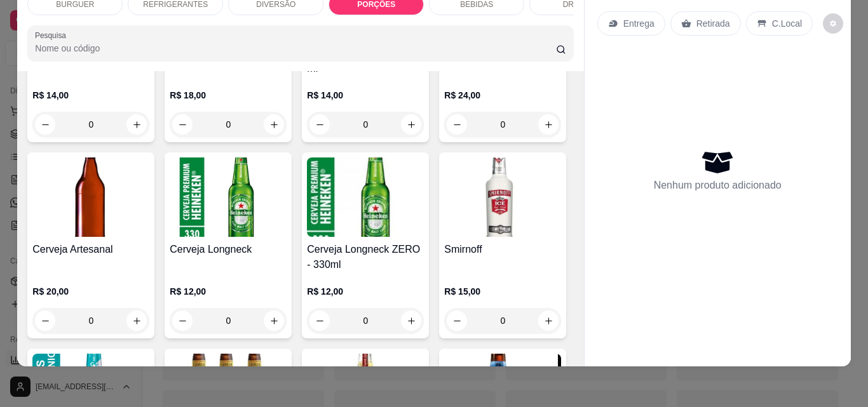 The height and width of the screenshot is (407, 868). Describe the element at coordinates (365, 257) in the screenshot. I see `h4: Cerveja Longneck ZERO - 330ml` at that location.